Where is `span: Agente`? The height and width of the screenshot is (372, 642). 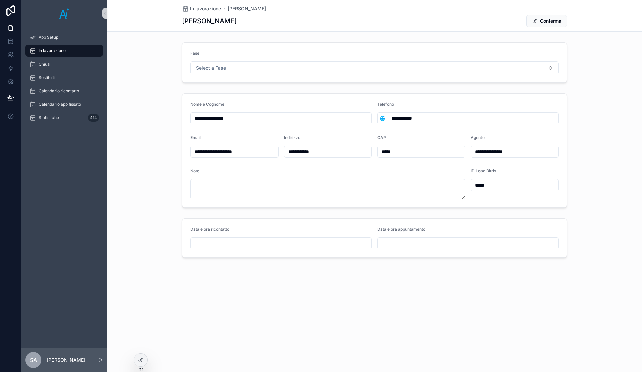
span: Agente is located at coordinates (478, 138).